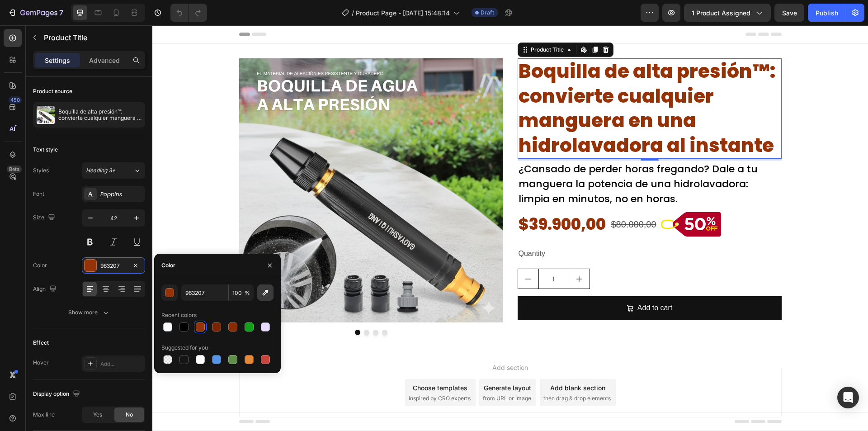  What do you see at coordinates (205, 292) in the screenshot?
I see `input: Eg: FFFFFF` at bounding box center [205, 292].